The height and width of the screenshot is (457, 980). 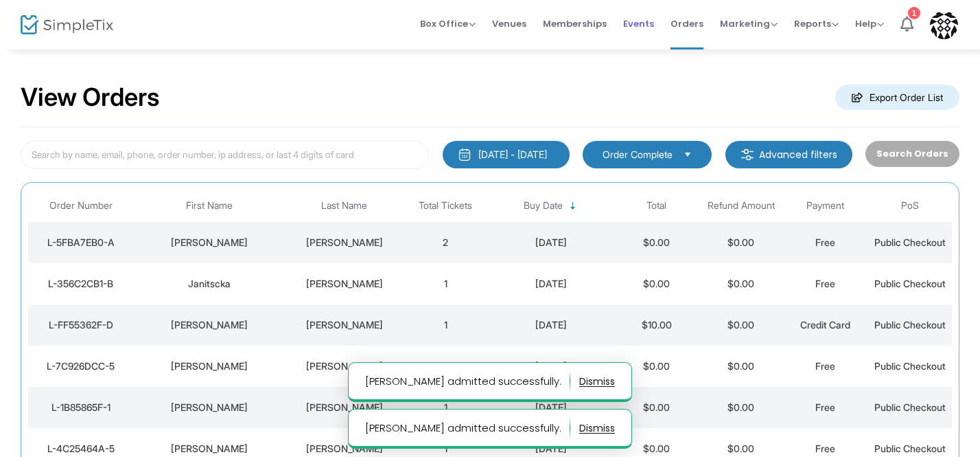 What do you see at coordinates (81, 366) in the screenshot?
I see `div: L-7C926DCC-5` at bounding box center [81, 366].